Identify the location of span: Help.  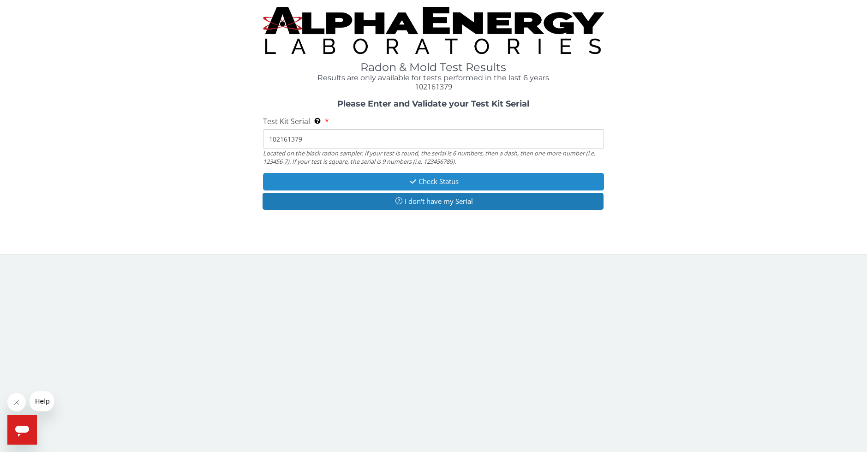
(13, 10).